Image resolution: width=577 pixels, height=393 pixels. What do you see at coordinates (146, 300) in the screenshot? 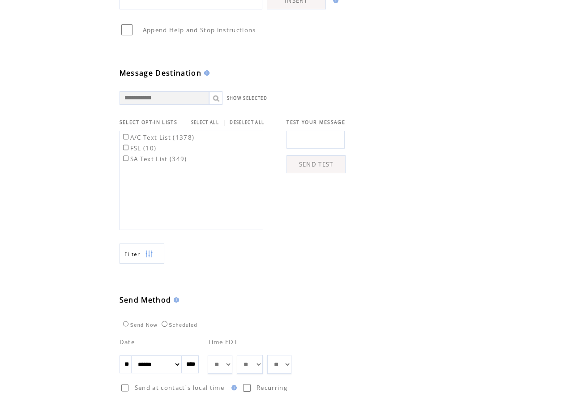
I see `span: Send Method` at bounding box center [146, 300].